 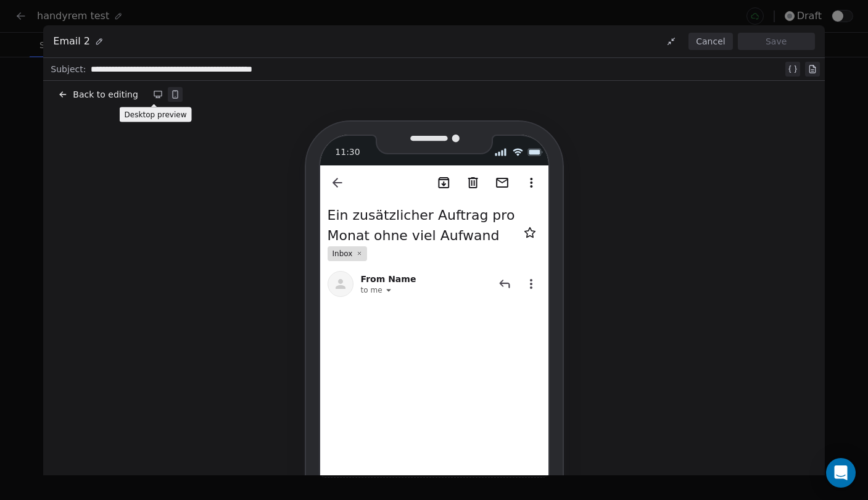 What do you see at coordinates (421, 225) in the screenshot?
I see `span: Ein zusätzlicher Auftrag pro Monat ohne viel Aufwand` at bounding box center [421, 225].